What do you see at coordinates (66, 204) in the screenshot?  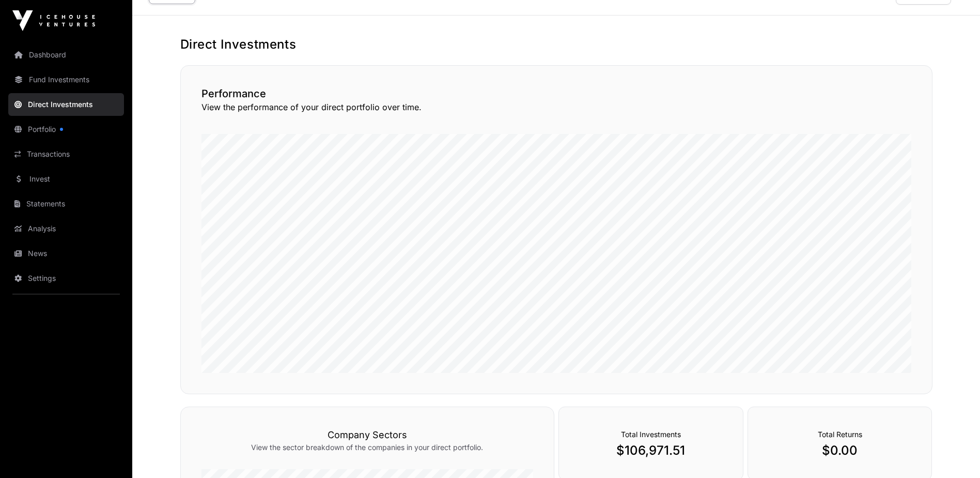 I see `a: Statements` at bounding box center [66, 204].